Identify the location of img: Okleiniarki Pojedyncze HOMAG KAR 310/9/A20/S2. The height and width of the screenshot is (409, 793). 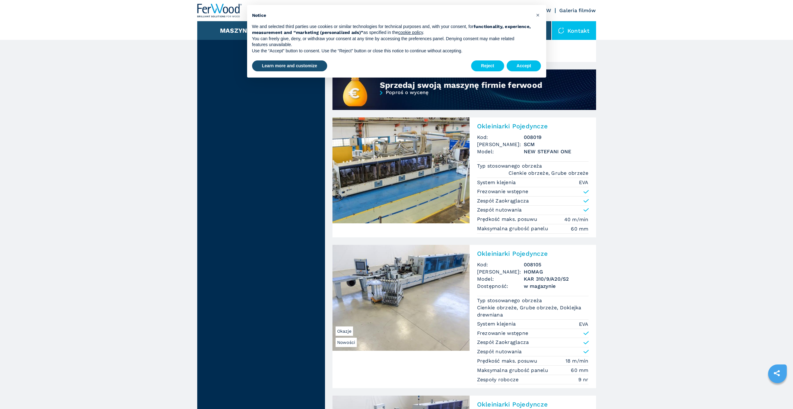
(401, 298).